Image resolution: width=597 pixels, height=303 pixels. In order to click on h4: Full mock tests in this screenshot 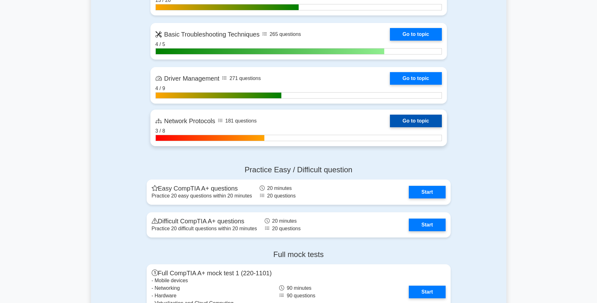, I will do `click(299, 254)`.